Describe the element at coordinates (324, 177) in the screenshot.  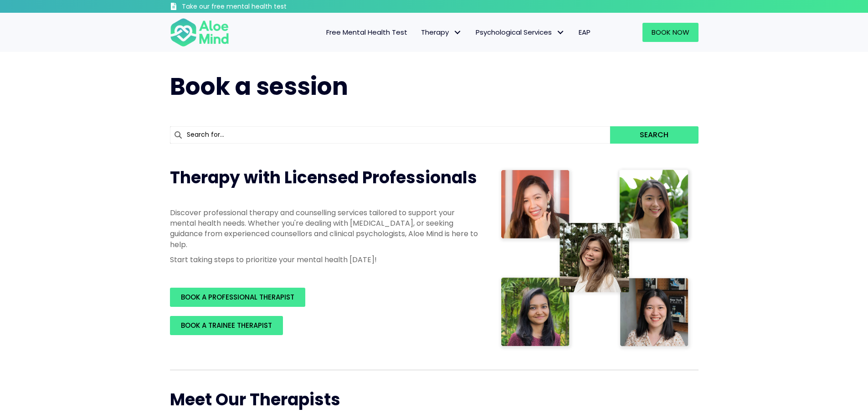
I see `span: Therapy with Licensed Professionals` at that location.